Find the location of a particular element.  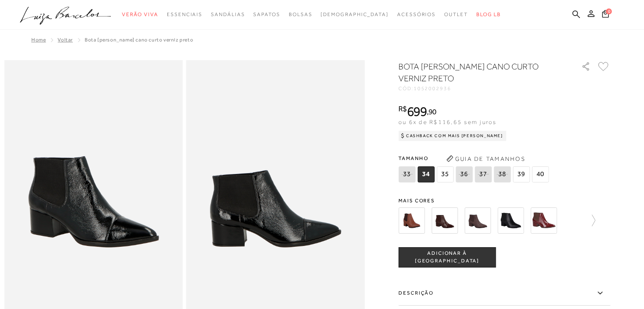

span: Verão Viva is located at coordinates (140, 14).